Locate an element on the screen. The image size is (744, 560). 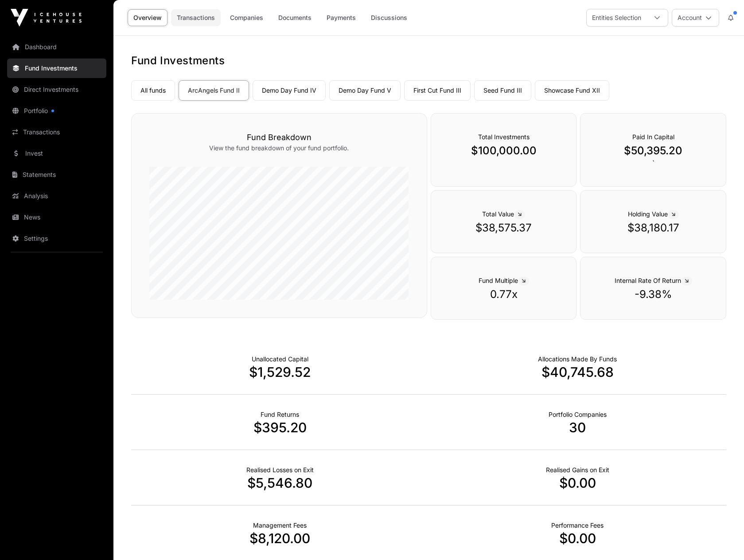
p: $8,120.00 is located at coordinates (280, 538).